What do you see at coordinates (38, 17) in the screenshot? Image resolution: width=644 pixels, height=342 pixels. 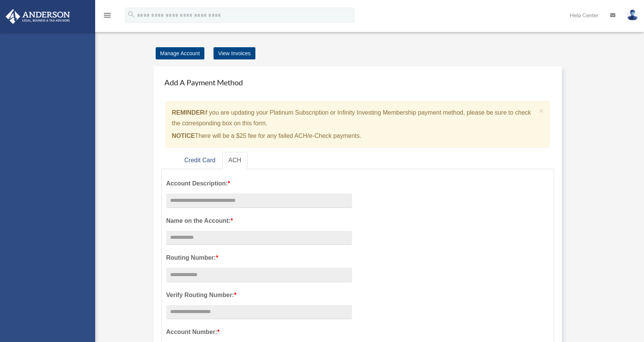 I see `img: Anderson Advisors Platinum Portal` at bounding box center [38, 17].